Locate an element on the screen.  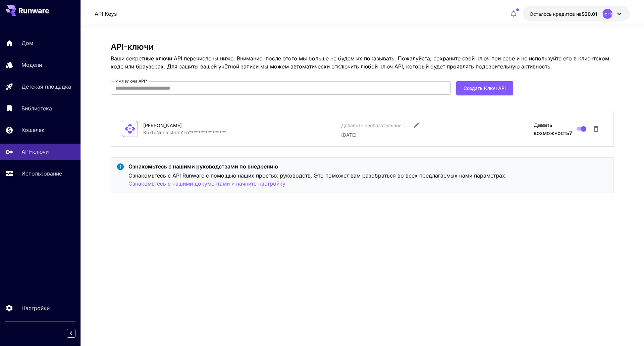
font: Ваши секретные ключи API перечислены ниже. Внимание: после этого мы больше не будем их показывать... is located at coordinates (360, 62).